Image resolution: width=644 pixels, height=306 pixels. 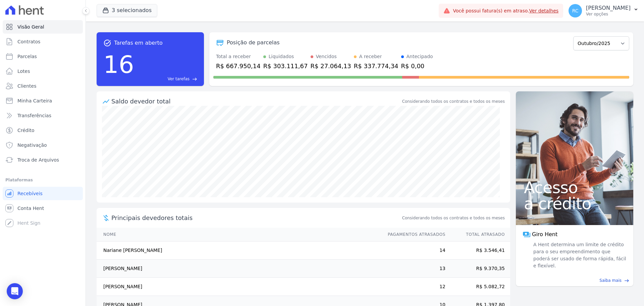 I want to click on span: Parcelas, so click(x=27, y=56).